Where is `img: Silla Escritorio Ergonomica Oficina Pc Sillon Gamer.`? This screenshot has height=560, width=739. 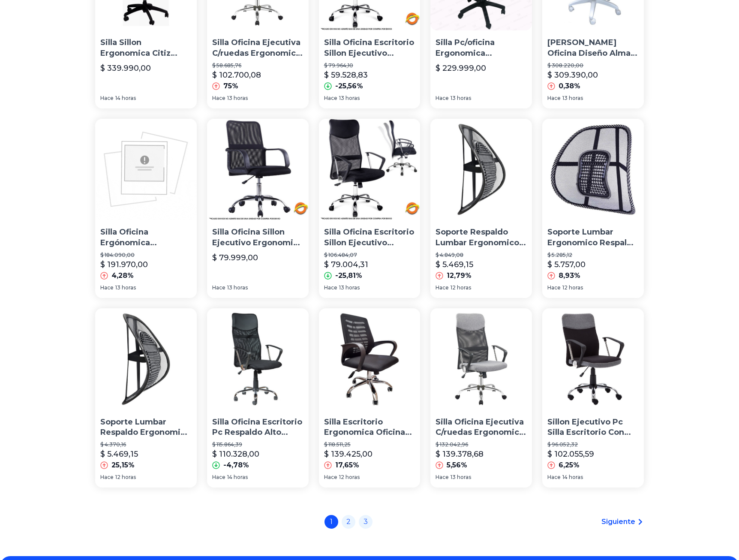
img: Silla Escritorio Ergonomica Oficina Pc Sillon Gamer. is located at coordinates (370, 359).